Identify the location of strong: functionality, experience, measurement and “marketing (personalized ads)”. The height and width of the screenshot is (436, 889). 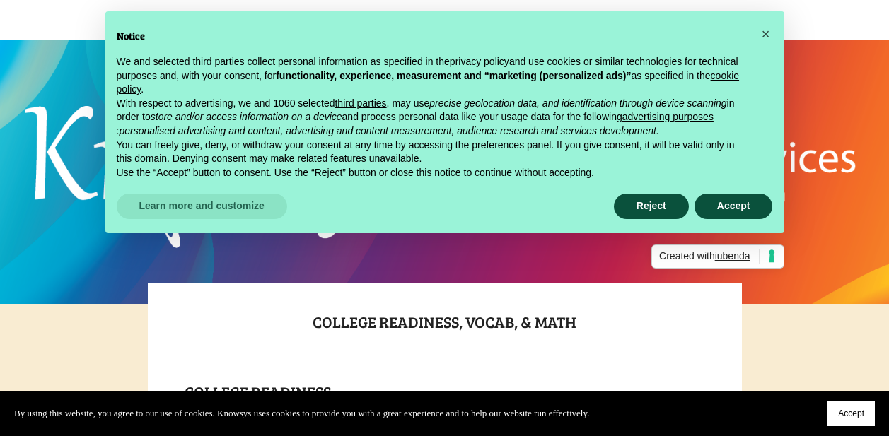
(453, 76).